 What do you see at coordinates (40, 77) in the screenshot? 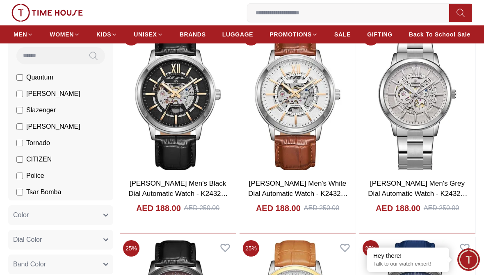
I see `span: Quantum` at bounding box center [40, 77].